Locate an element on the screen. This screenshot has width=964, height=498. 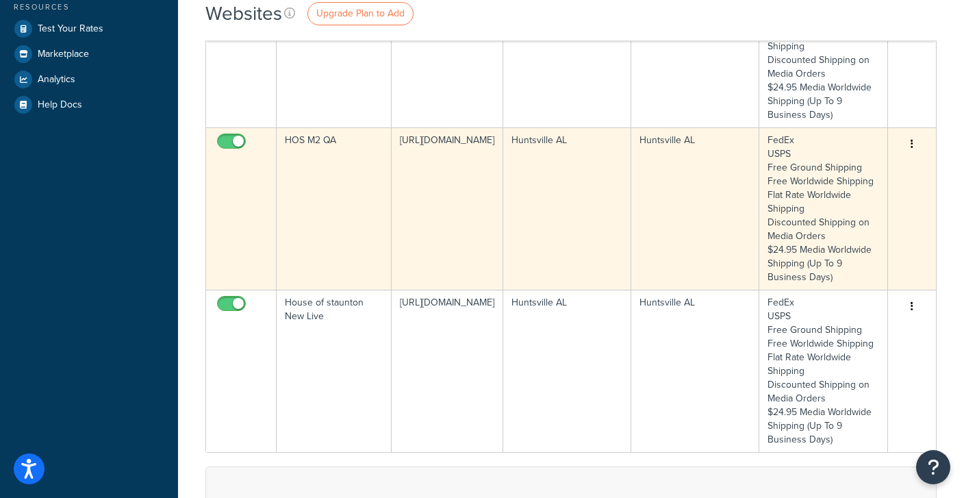
a: Help Docs is located at coordinates (89, 105).